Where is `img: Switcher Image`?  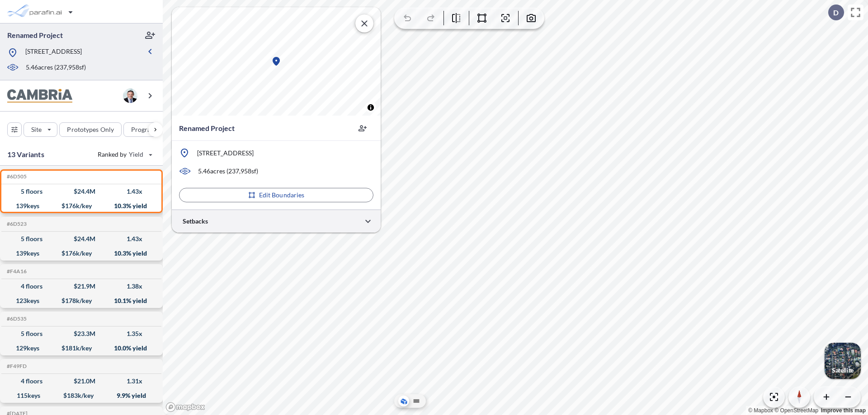
img: Switcher Image is located at coordinates (843, 361).